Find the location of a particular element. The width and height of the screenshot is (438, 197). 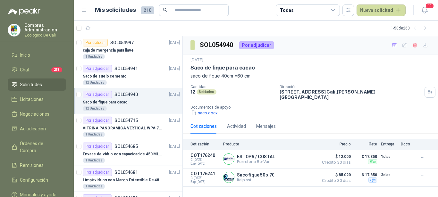

p: SOL054941 is located at coordinates (126, 69).